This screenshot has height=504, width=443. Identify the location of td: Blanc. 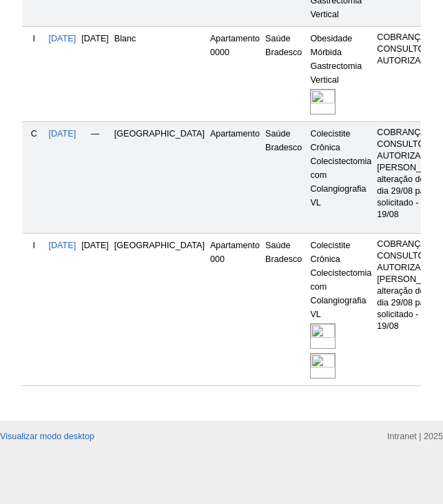
(159, 73).